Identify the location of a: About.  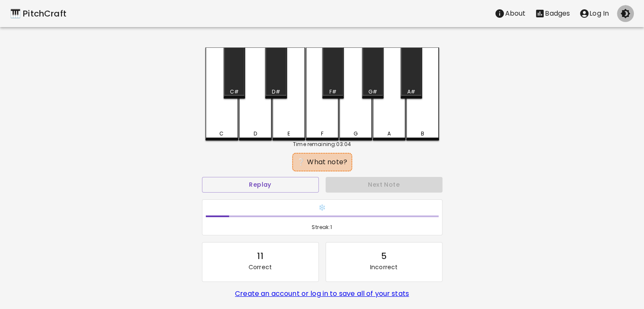
(510, 14).